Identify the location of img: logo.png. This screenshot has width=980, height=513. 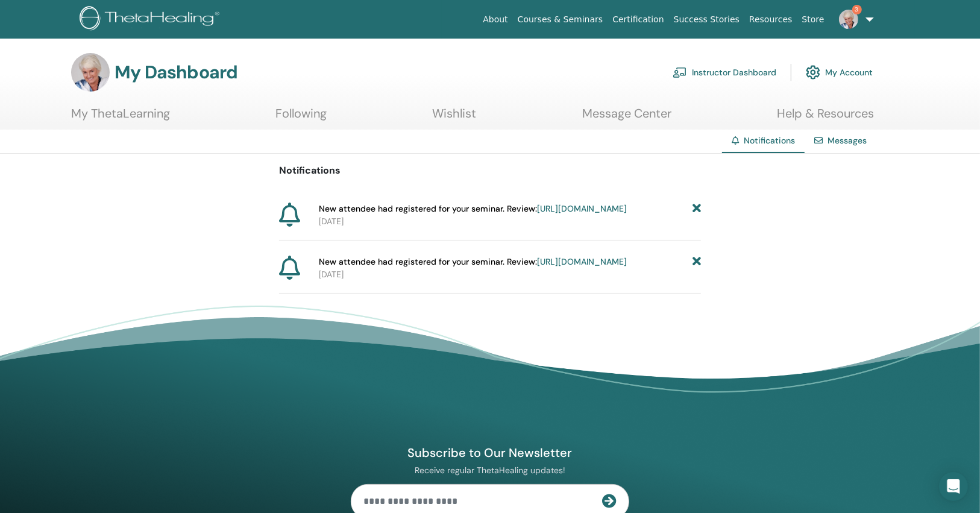
(151, 19).